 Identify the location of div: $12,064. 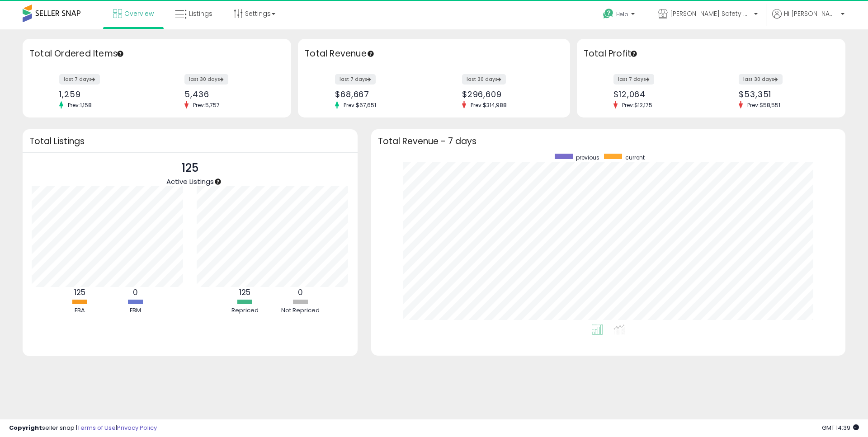
(659, 94).